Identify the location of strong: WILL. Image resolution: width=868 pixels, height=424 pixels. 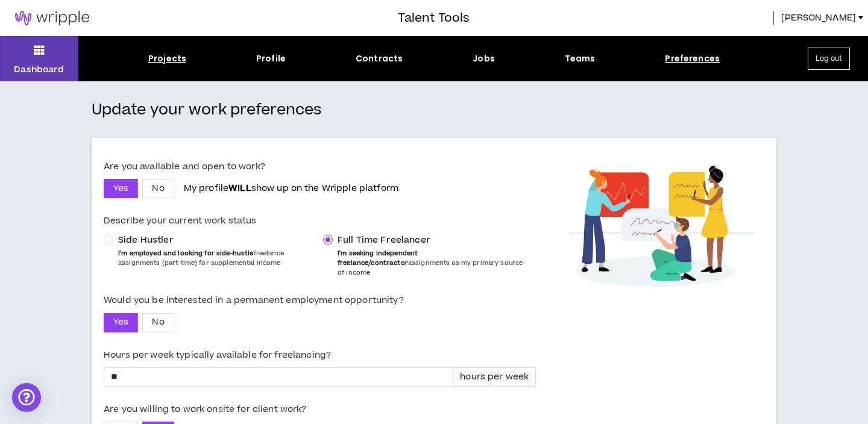
(240, 188).